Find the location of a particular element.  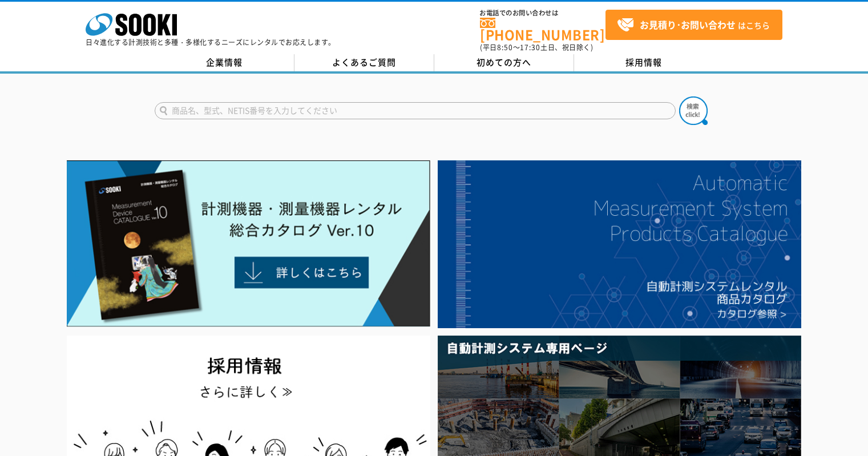

a: 採用情報 is located at coordinates (644, 63).